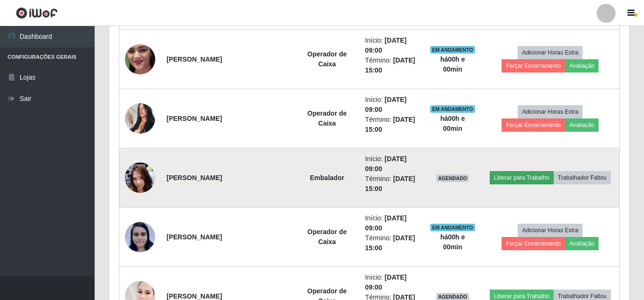 The width and height of the screenshot is (644, 300). What do you see at coordinates (140, 237) in the screenshot?
I see `img: 1628255605382.jpeg` at bounding box center [140, 237].